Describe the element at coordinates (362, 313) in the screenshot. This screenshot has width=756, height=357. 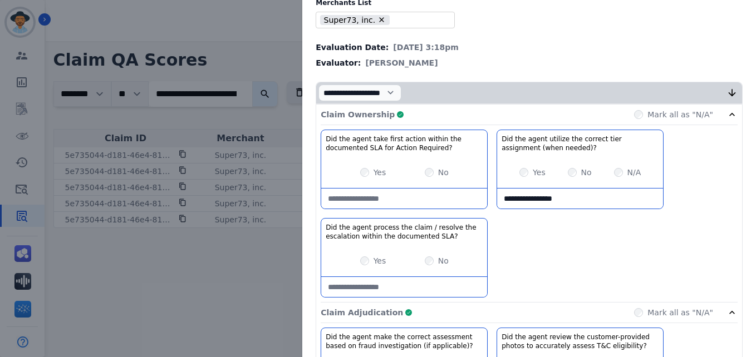
I see `p: Claim Adjudication` at that location.